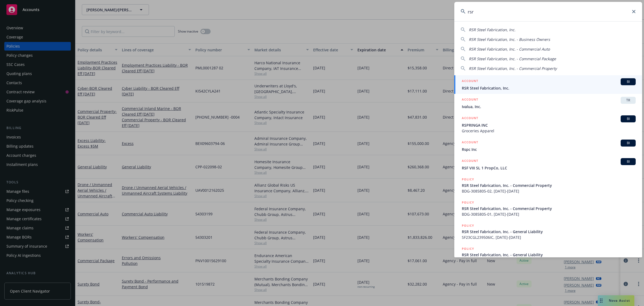  What do you see at coordinates (549, 168) in the screenshot?
I see `span: RSF VIII SL 1 PropCo, LLC` at bounding box center [549, 168].